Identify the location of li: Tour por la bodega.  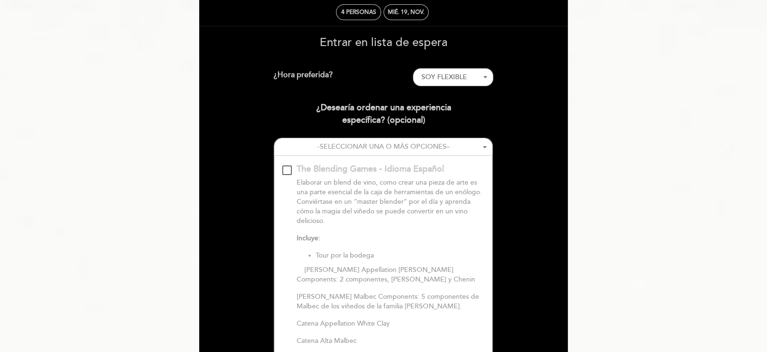
(400, 256).